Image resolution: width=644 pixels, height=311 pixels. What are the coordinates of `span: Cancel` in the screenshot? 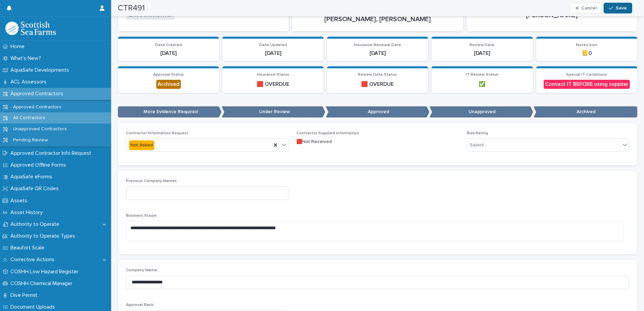 It's located at (589, 8).